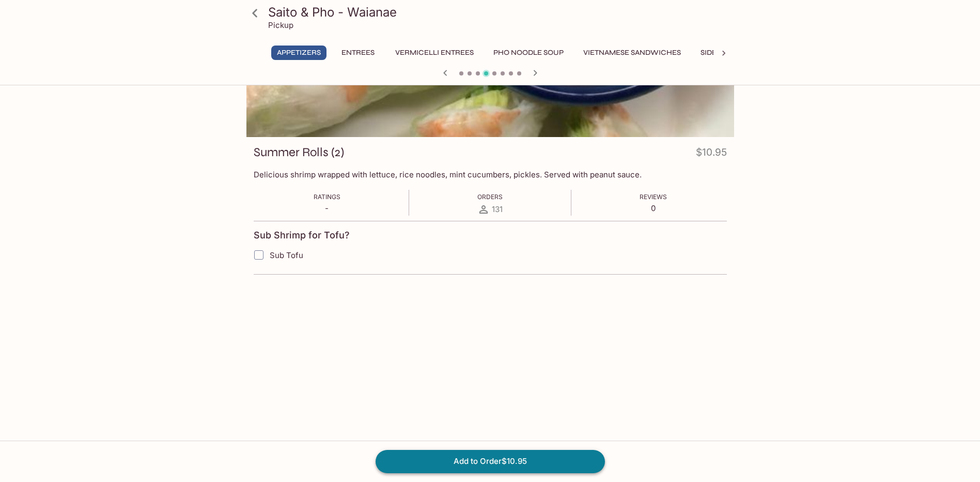  What do you see at coordinates (286, 255) in the screenshot?
I see `span: Sub Tofu` at bounding box center [286, 255].